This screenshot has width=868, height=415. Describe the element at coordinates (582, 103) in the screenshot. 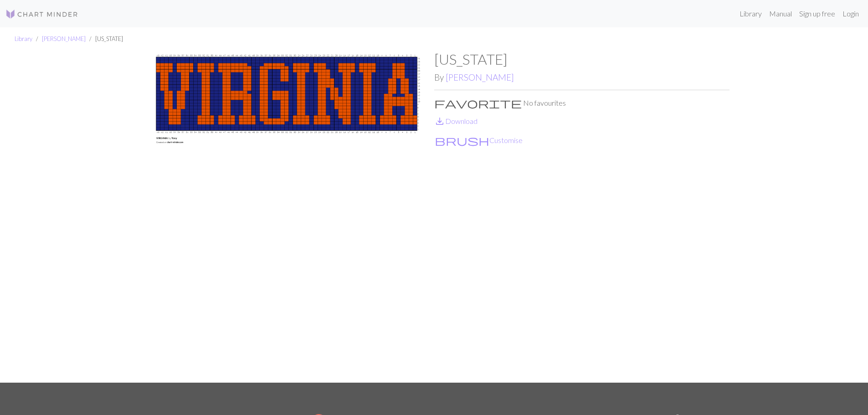

I see `p: No favourites` at that location.